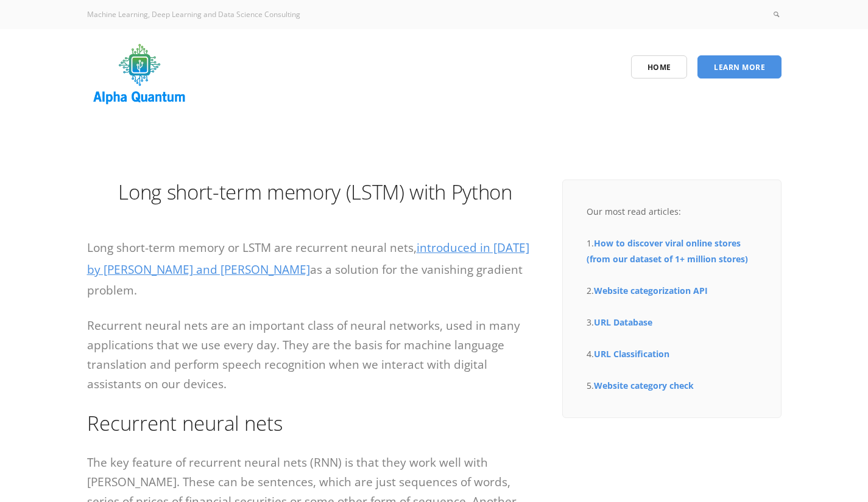 Image resolution: width=868 pixels, height=502 pixels. Describe the element at coordinates (667, 251) in the screenshot. I see `a: How to discover viral online stores (from our dataset of 1+ million stores)` at that location.